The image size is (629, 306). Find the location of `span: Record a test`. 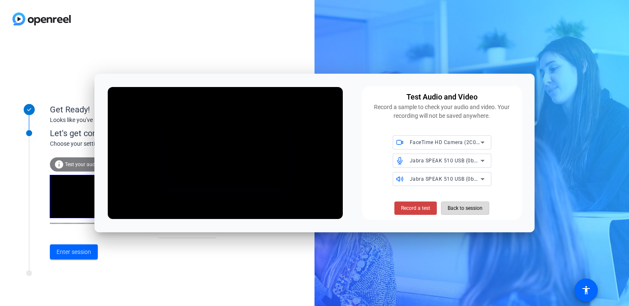

span: Record a test is located at coordinates (416, 208).